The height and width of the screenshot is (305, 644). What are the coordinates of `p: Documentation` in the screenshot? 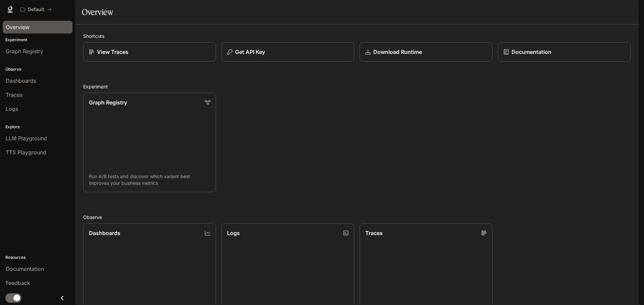 It's located at (531, 52).